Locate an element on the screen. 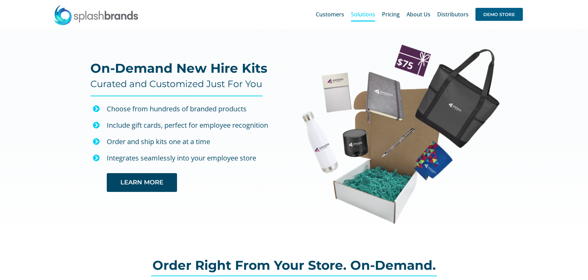 This screenshot has height=280, width=588. a: Customers is located at coordinates (330, 14).